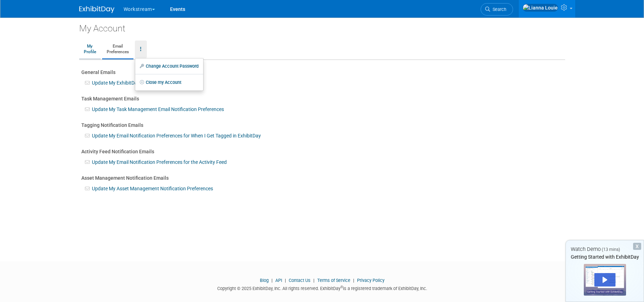  I want to click on a: Update My Task Management Email Notification Preferences, so click(158, 109).